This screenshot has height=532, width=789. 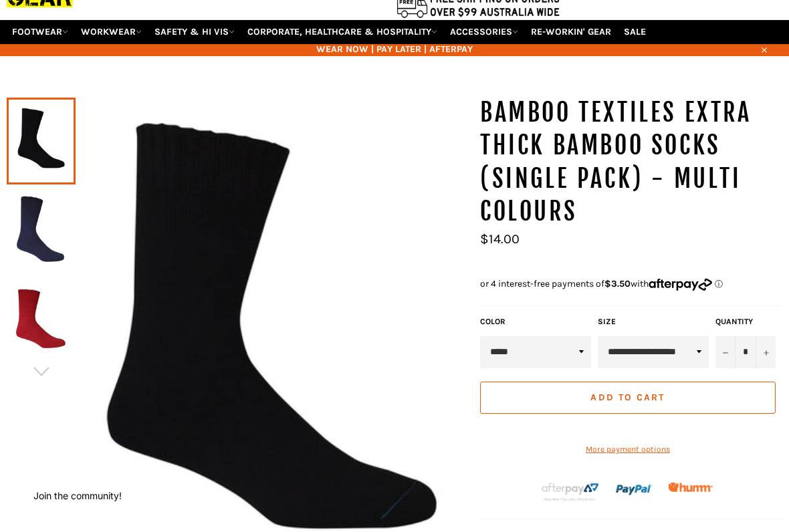 What do you see at coordinates (195, 31) in the screenshot?
I see `a: SAFETY & HI VIS` at bounding box center [195, 31].